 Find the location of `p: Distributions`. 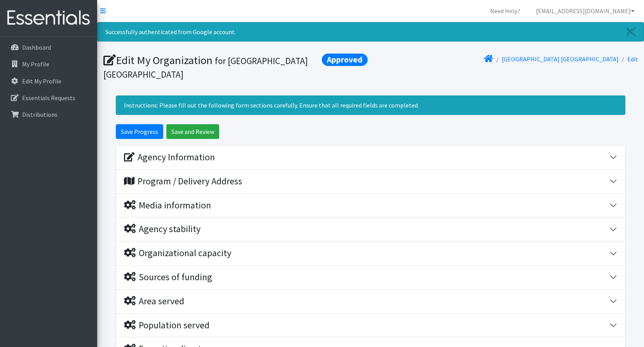

p: Distributions is located at coordinates (39, 115).